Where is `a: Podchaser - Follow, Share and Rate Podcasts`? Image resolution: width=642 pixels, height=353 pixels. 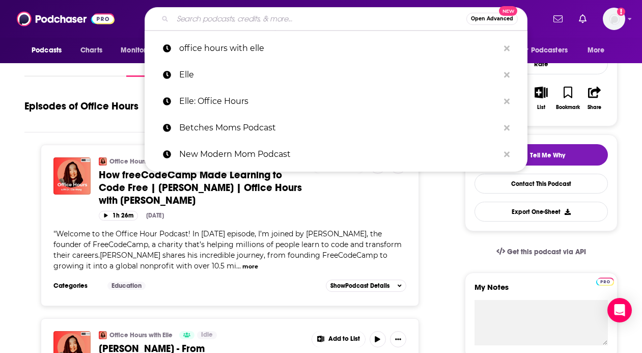
a: Podchaser - Follow, Share and Rate Podcasts is located at coordinates (66, 19).